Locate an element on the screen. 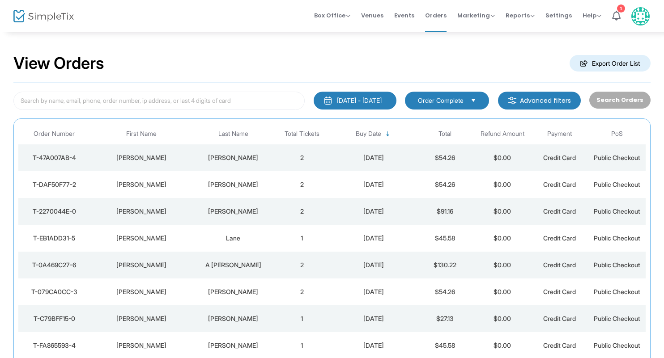 The height and width of the screenshot is (358, 664). div: Borger is located at coordinates (233, 346).